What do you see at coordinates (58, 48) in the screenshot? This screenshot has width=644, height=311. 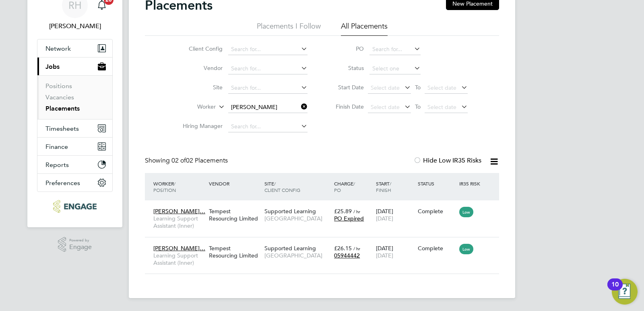 I see `span: Network` at bounding box center [58, 48].